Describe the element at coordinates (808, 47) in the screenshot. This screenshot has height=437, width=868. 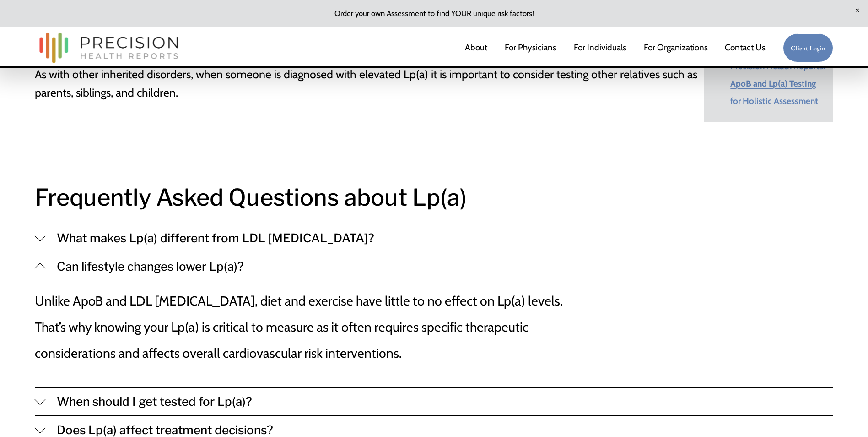
I see `a: Client Login` at that location.